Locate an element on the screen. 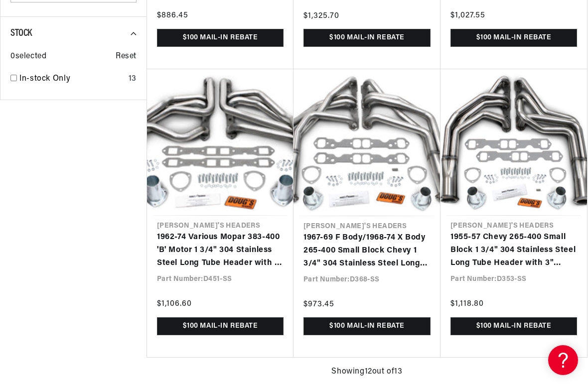  a: 1967-69 F Body/1968-74 X Body 265-400 Small Block Chevy 1 3/4" 304 Stainless Steel Long Tube Head... is located at coordinates (367, 251).